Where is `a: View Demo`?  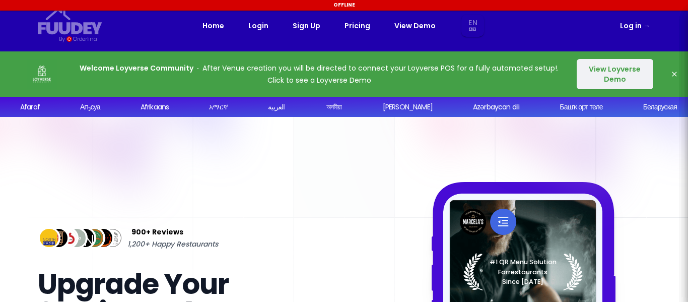 a: View Demo is located at coordinates (415, 26).